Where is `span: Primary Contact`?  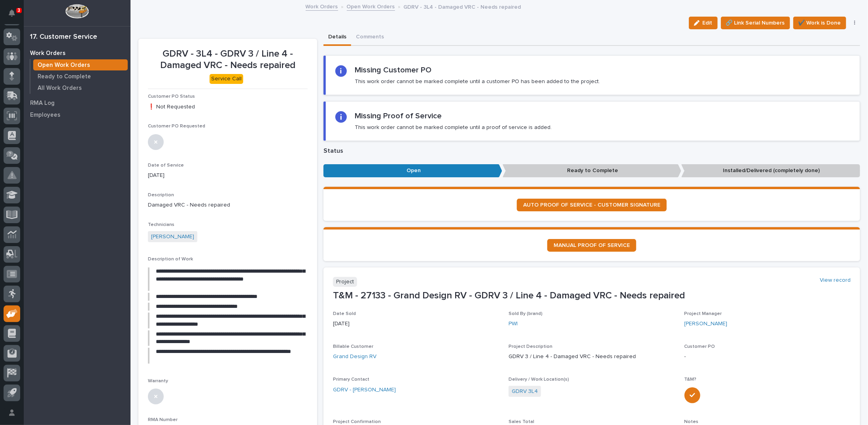 span: Primary Contact is located at coordinates (351, 380).